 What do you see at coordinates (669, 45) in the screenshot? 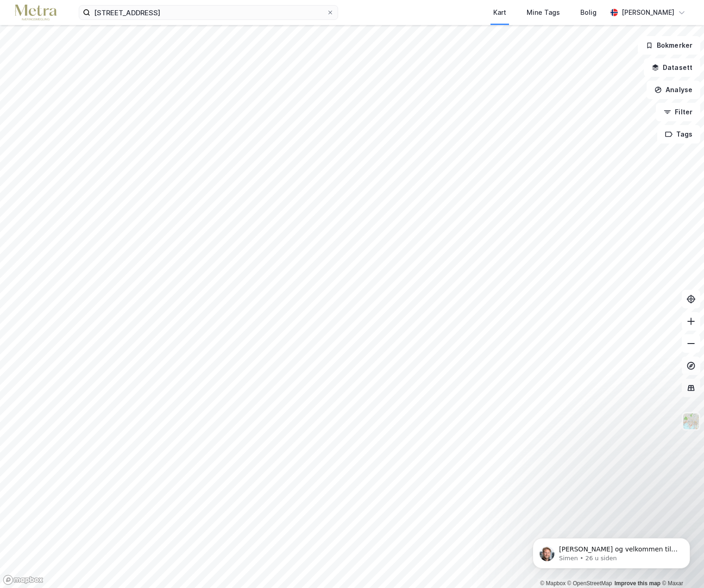
I see `button: Bokmerker` at bounding box center [669, 45].